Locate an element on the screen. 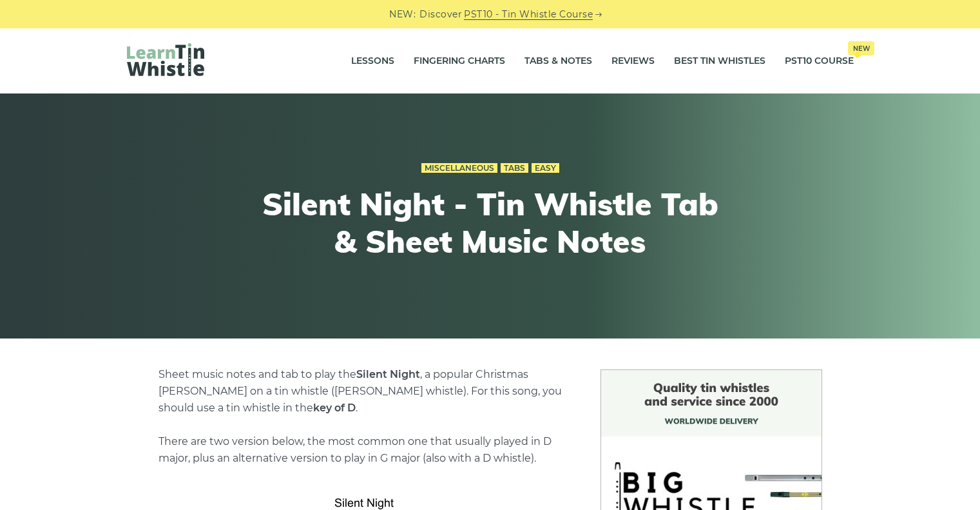 The height and width of the screenshot is (510, 980). a: Best Tin Whistles is located at coordinates (720, 61).